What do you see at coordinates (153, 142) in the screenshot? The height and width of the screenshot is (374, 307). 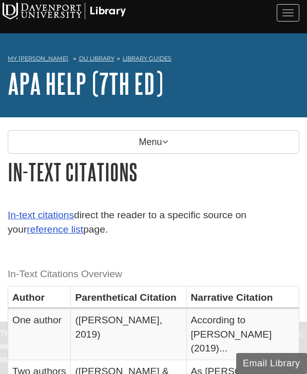 I see `p: Menu` at bounding box center [153, 142].